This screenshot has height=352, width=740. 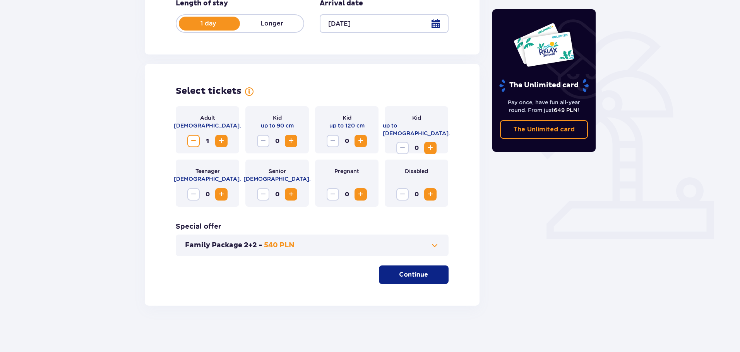 What do you see at coordinates (347, 126) in the screenshot?
I see `p: up to 120 cm` at bounding box center [347, 126].